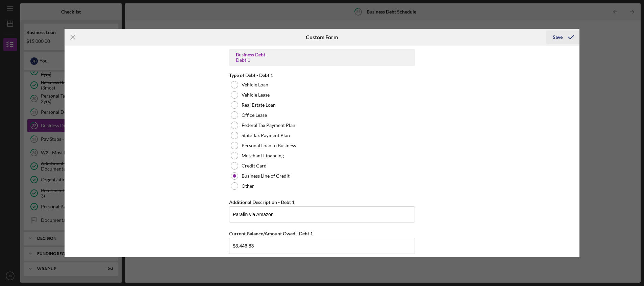 The width and height of the screenshot is (644, 286). I want to click on div: Type of Debt - Debt 1, so click(322, 76).